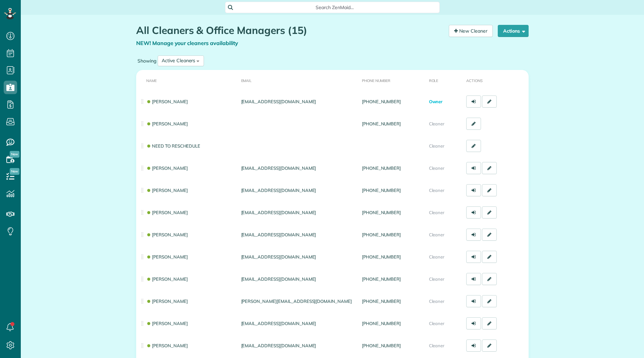  I want to click on a: New Cleaner, so click(471, 31).